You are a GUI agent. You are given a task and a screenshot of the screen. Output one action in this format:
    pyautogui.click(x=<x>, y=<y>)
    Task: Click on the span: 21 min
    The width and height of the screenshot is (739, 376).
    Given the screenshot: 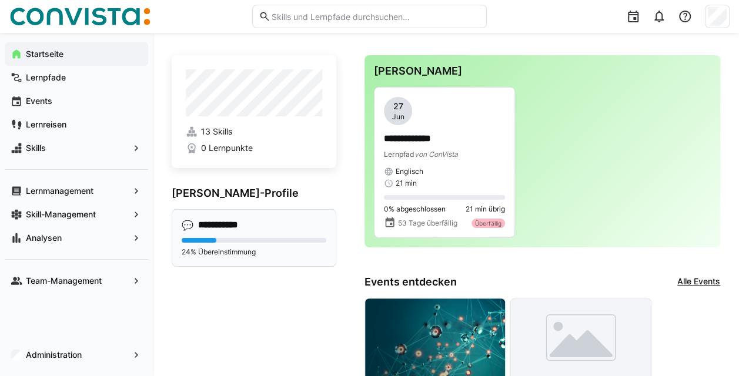 What is the action you would take?
    pyautogui.click(x=406, y=183)
    